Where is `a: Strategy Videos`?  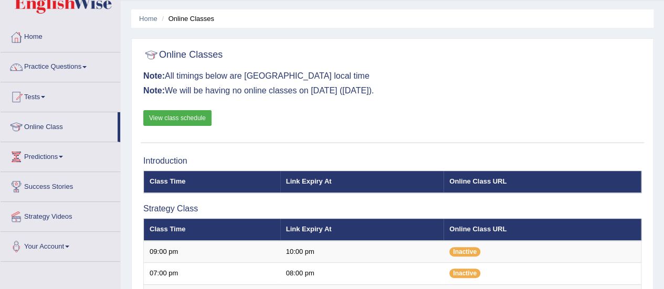
a: Strategy Videos is located at coordinates (60, 215).